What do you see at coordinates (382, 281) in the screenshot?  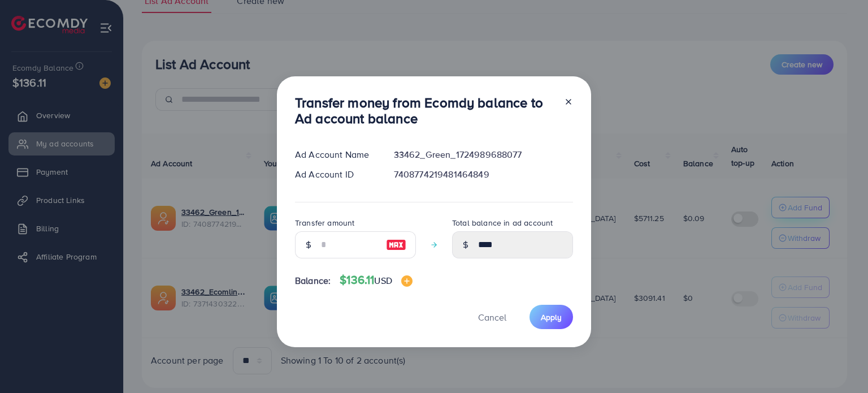 I see `span: USD` at bounding box center [382, 281].